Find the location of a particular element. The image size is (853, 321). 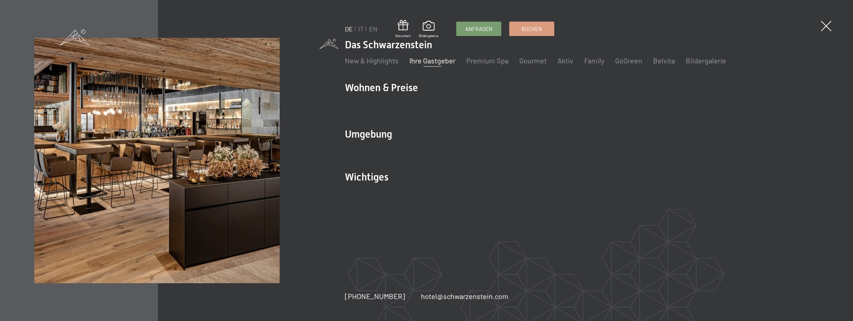

span: Anfragen is located at coordinates (479, 29).